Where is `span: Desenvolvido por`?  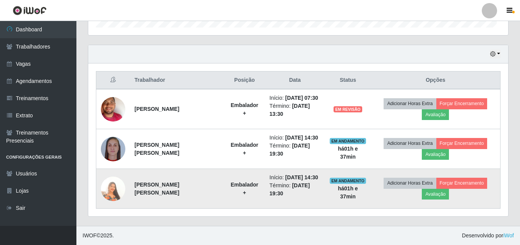
span: Desenvolvido por is located at coordinates (488, 236).